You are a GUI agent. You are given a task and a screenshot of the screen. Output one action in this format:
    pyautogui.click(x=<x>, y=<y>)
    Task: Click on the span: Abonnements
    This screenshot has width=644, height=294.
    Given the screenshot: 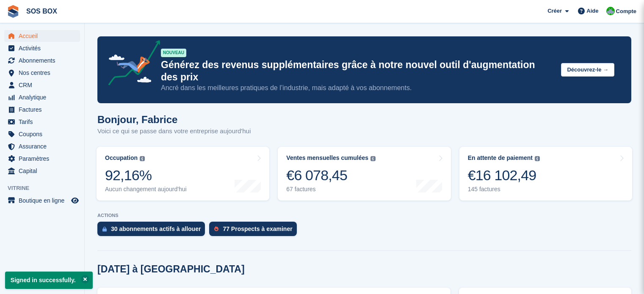 What is the action you would take?
    pyautogui.click(x=44, y=61)
    